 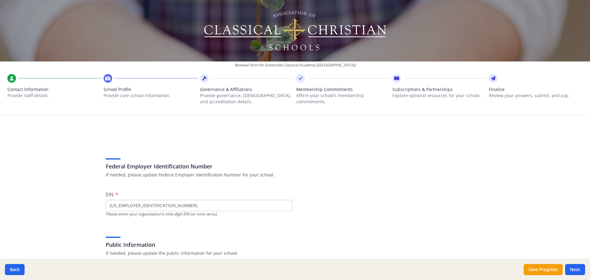 What do you see at coordinates (343, 99) in the screenshot?
I see `p: Affirm your school’s membership commitments.` at bounding box center [343, 99].